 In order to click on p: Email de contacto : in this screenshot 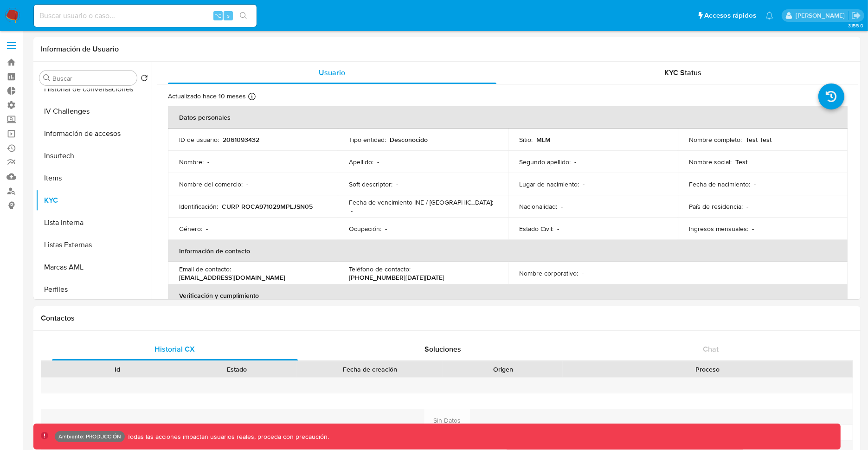, I will do `click(205, 269)`.